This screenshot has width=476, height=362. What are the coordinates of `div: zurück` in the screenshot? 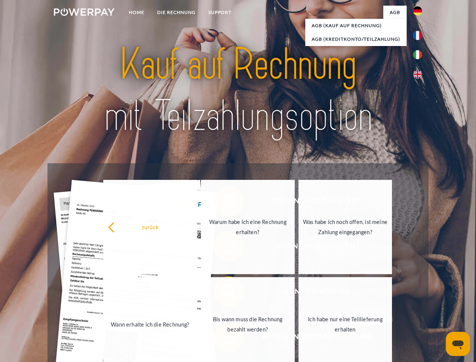 It's located at (150, 227).